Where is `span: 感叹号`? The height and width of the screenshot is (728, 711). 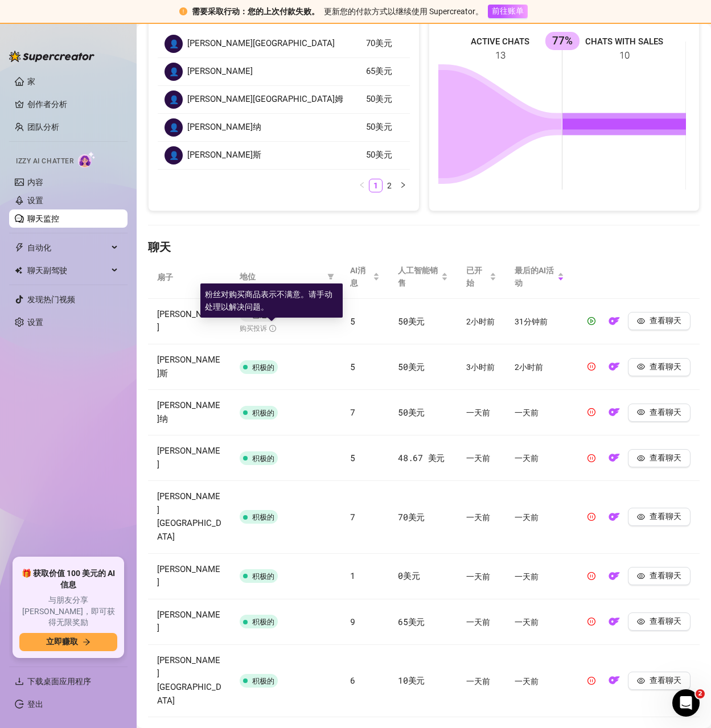
span: 感叹号 is located at coordinates (184, 11).